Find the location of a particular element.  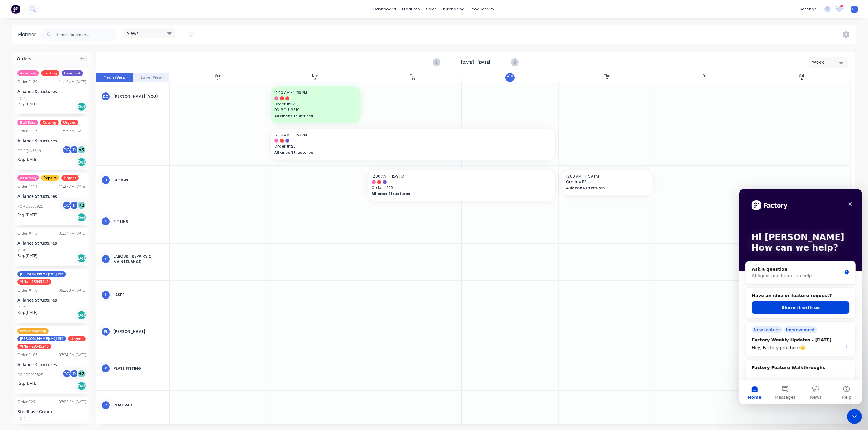

button: Help is located at coordinates (107, 203).